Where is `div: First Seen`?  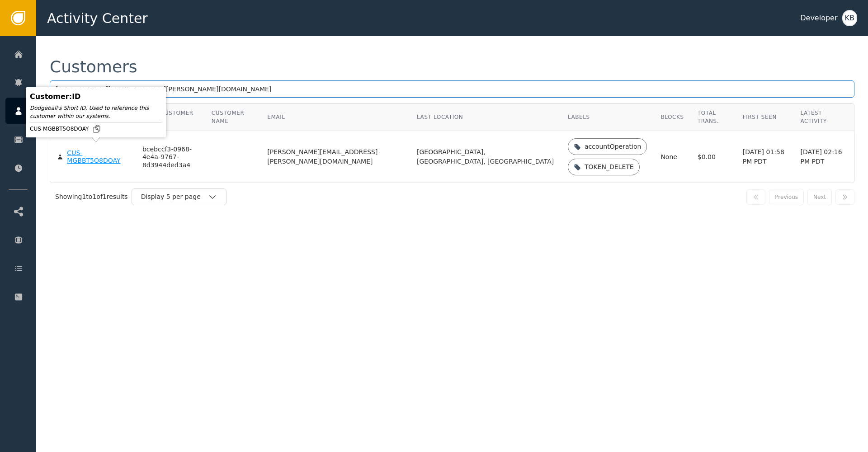 div: First Seen is located at coordinates (765, 117).